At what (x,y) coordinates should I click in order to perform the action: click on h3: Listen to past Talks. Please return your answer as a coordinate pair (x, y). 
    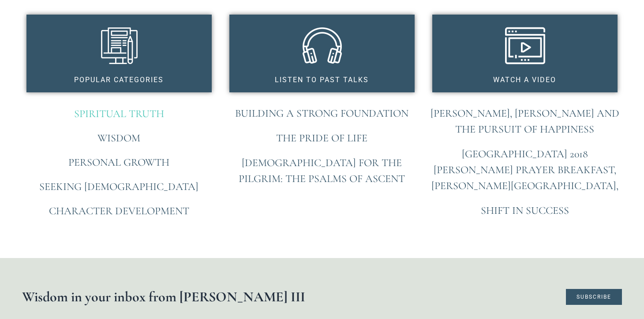
    Looking at the image, I should click on (322, 80).